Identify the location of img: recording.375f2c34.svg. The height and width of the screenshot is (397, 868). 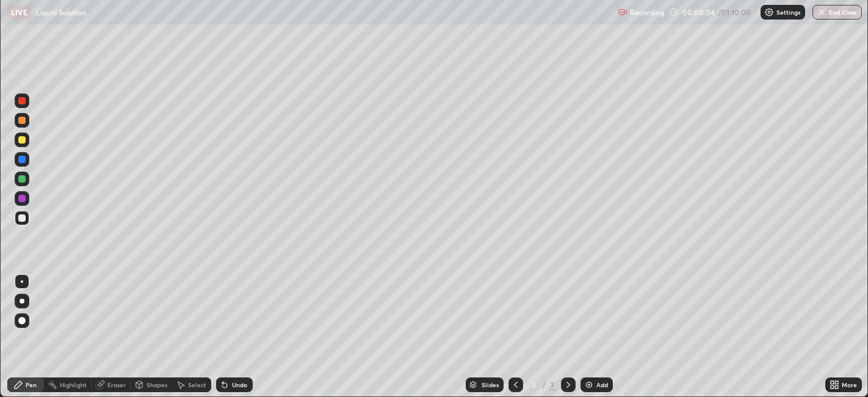
(623, 12).